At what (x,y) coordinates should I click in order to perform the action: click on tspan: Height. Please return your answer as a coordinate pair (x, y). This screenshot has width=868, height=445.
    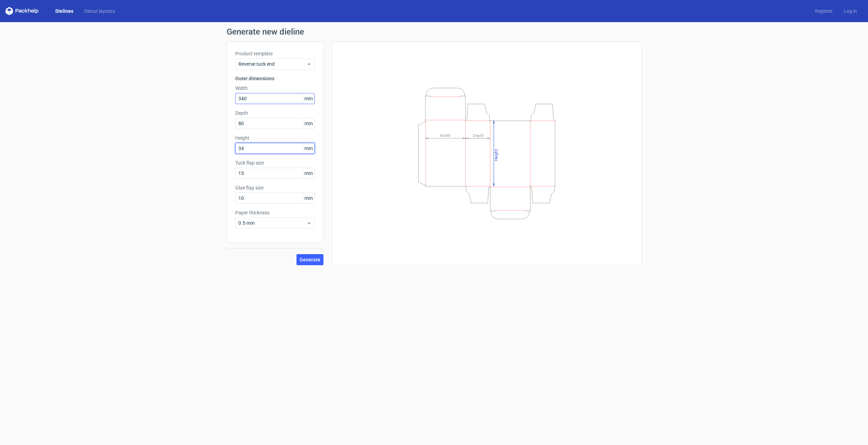
    Looking at the image, I should click on (496, 154).